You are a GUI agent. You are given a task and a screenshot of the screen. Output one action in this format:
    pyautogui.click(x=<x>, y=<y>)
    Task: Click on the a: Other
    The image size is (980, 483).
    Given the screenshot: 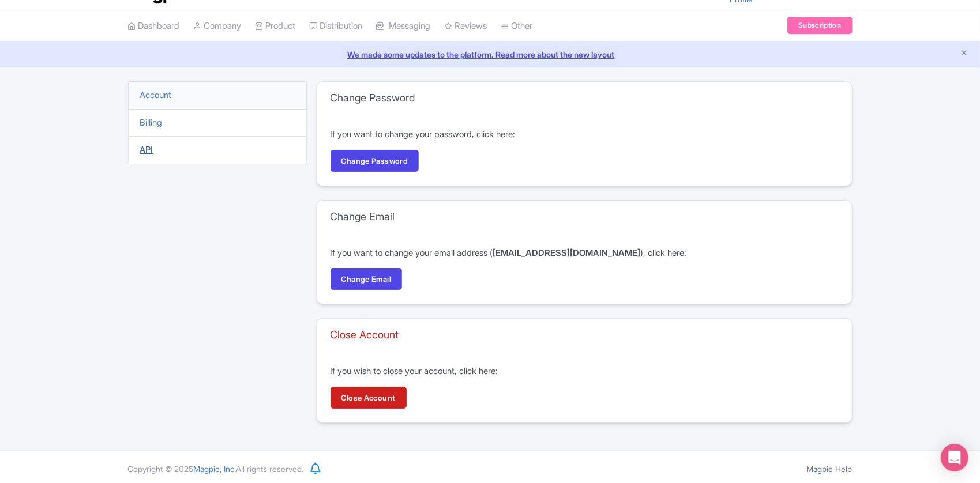 What is the action you would take?
    pyautogui.click(x=517, y=26)
    